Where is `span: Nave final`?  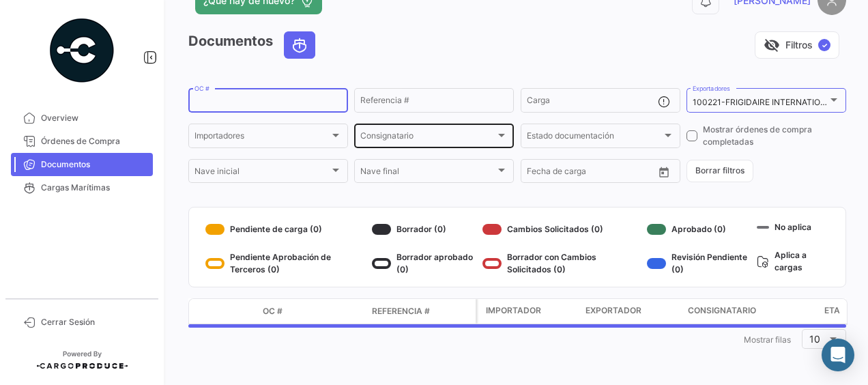
span: Nave final is located at coordinates (428, 173).